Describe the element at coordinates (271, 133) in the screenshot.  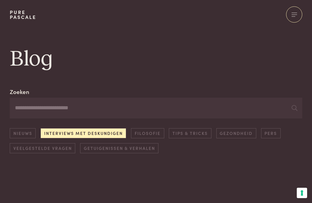
I see `a: Pers` at that location.